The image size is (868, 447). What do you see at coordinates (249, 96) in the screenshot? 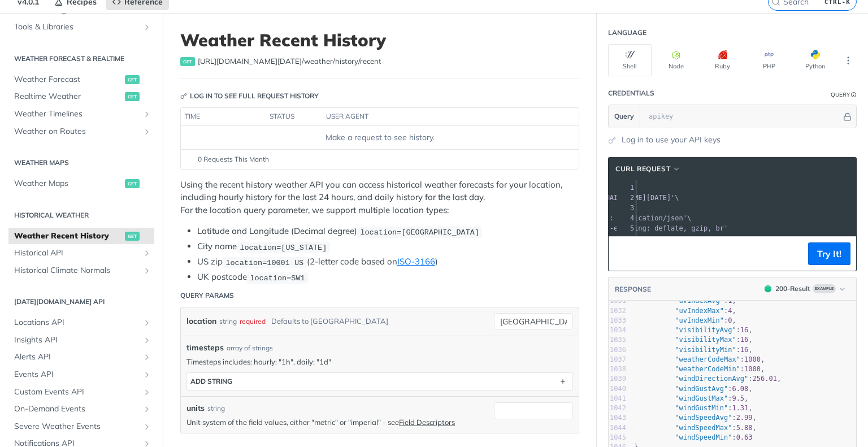
I see `div: Log in to see full request history` at bounding box center [249, 96].